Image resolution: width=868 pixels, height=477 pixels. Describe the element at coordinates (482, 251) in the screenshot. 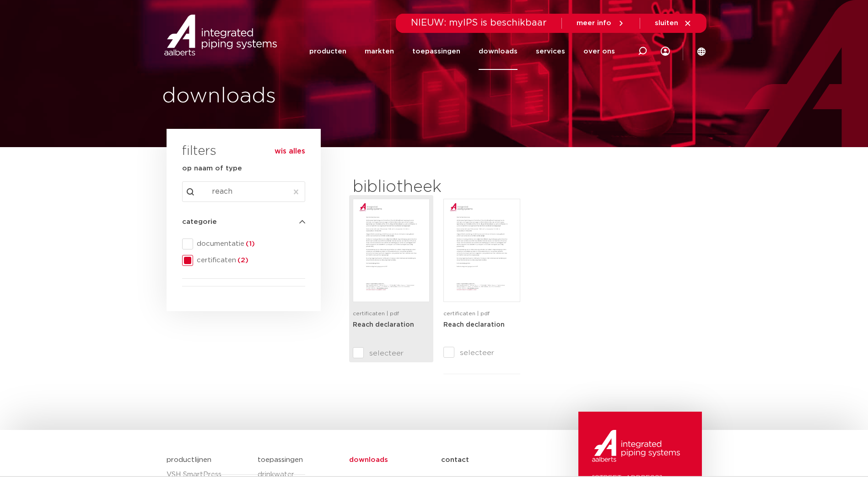

I see `img: Reach-declaration-1-pdf.jpg` at that location.